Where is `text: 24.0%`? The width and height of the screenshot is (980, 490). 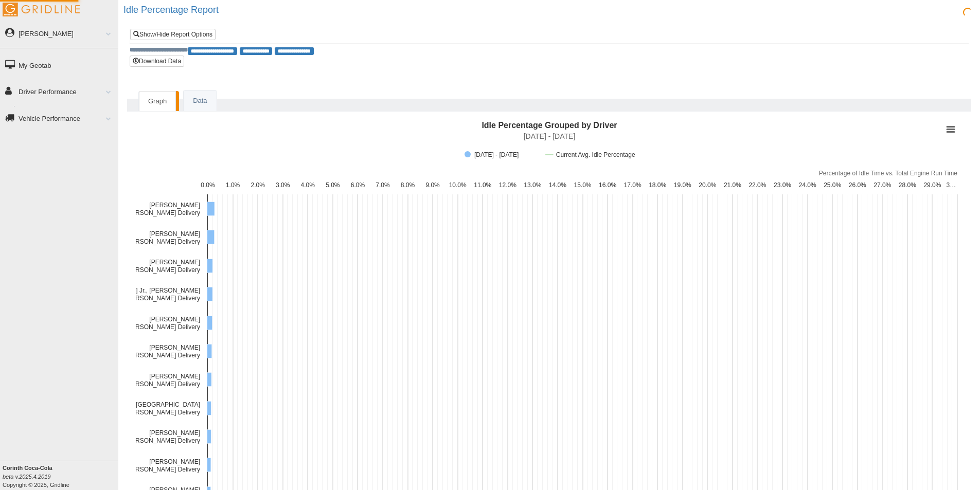 text: 24.0% is located at coordinates (808, 185).